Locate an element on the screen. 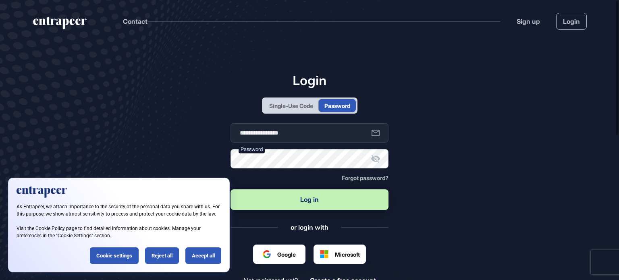 The image size is (619, 280). div: Single-Use Code is located at coordinates (291, 106).